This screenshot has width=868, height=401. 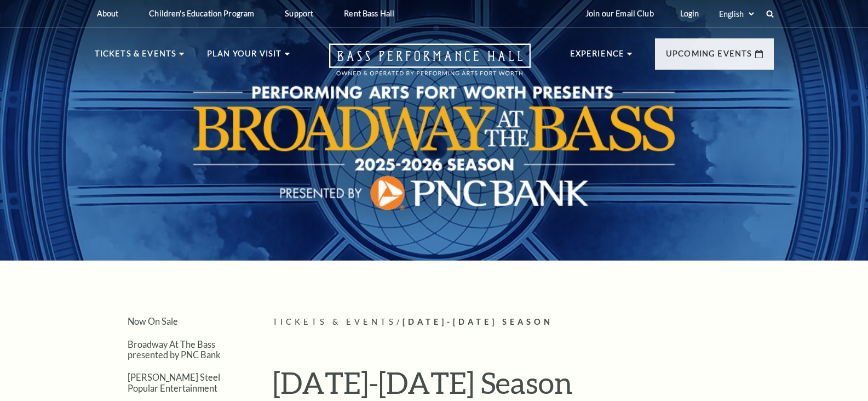 What do you see at coordinates (299, 13) in the screenshot?
I see `p: Support` at bounding box center [299, 13].